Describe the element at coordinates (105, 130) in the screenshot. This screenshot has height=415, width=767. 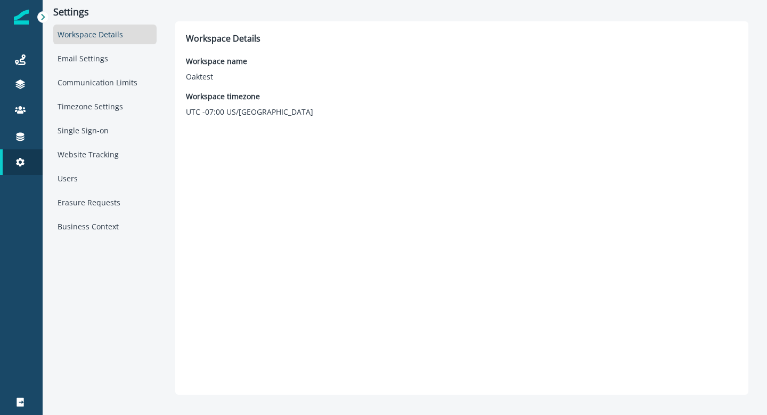
I see `div: Single Sign-on` at that location.